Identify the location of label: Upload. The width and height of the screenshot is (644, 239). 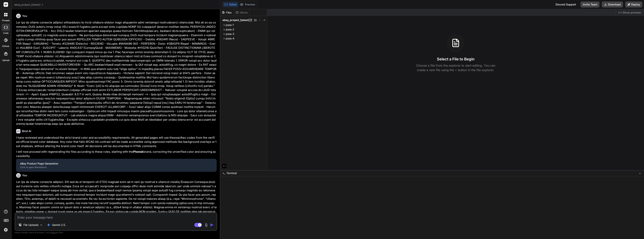
(6, 60).